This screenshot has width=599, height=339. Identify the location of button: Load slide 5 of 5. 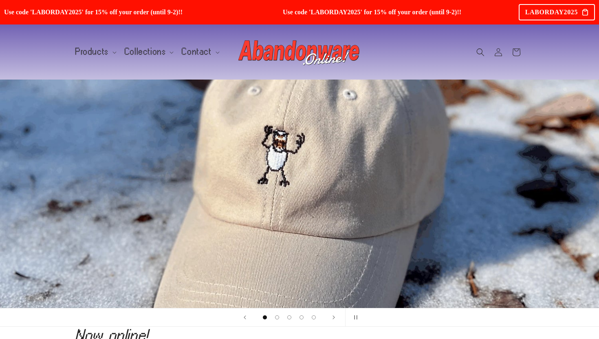
(314, 317).